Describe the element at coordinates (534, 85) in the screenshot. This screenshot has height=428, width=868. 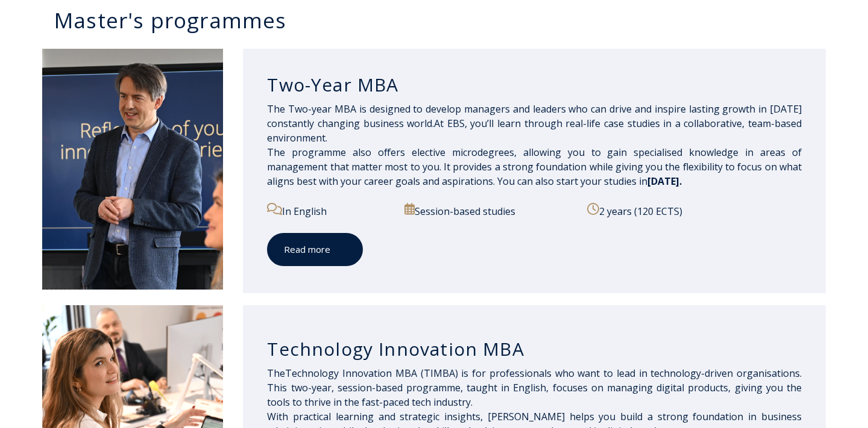
I see `h3: Two-Year MBA` at that location.